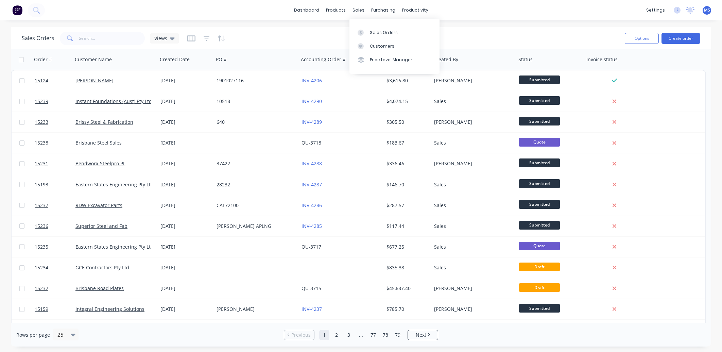  Describe the element at coordinates (99, 142) in the screenshot. I see `a: Brisbane Steel Sales` at that location.